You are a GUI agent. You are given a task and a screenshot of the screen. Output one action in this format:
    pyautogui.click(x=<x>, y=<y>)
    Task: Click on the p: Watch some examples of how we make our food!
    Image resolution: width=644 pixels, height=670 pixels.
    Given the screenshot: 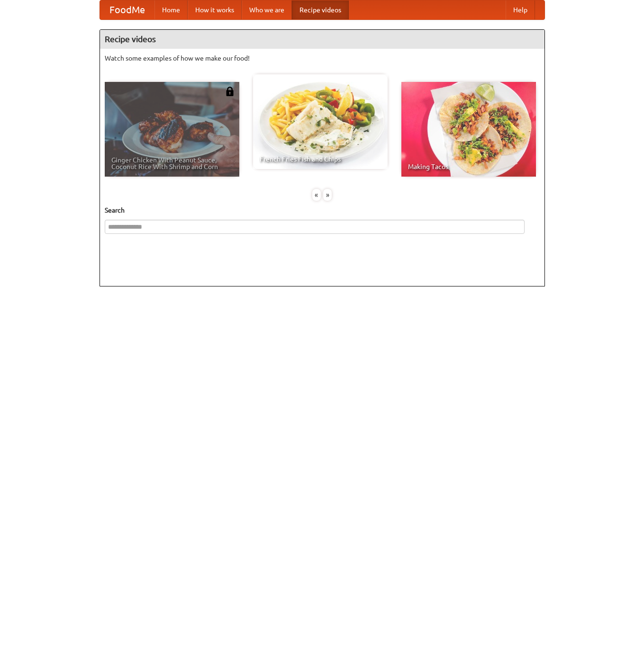 What is the action you would take?
    pyautogui.click(x=323, y=59)
    